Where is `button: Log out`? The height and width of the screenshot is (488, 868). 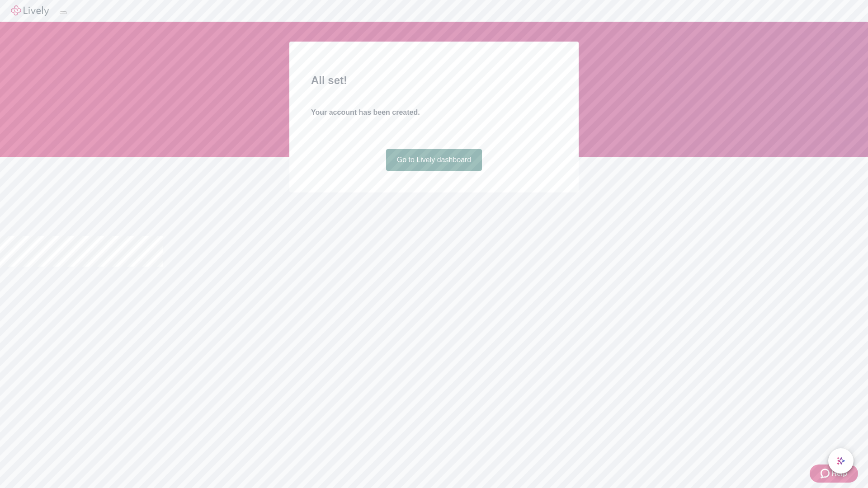
button: Log out is located at coordinates (63, 12).